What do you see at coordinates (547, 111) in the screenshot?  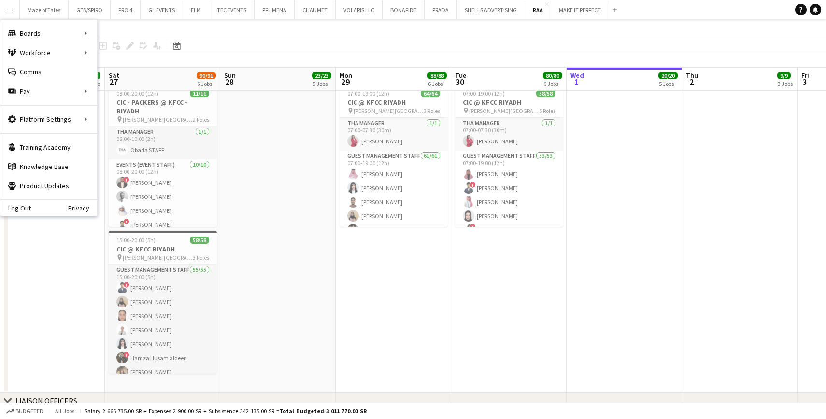 I see `span: 5 Roles` at bounding box center [547, 111].